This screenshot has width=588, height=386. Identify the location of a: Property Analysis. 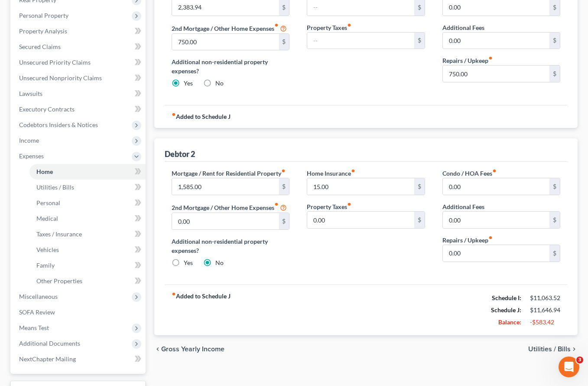
(79, 31).